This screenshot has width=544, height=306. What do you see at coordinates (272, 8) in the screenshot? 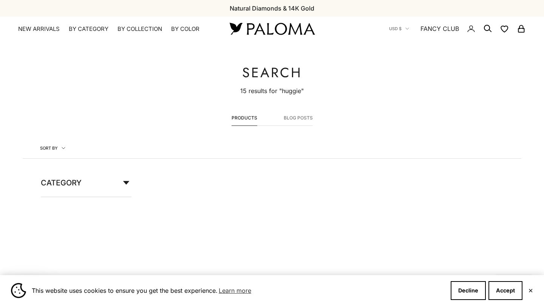
I see `p: Natural Diamonds & 14K Gold` at bounding box center [272, 8].